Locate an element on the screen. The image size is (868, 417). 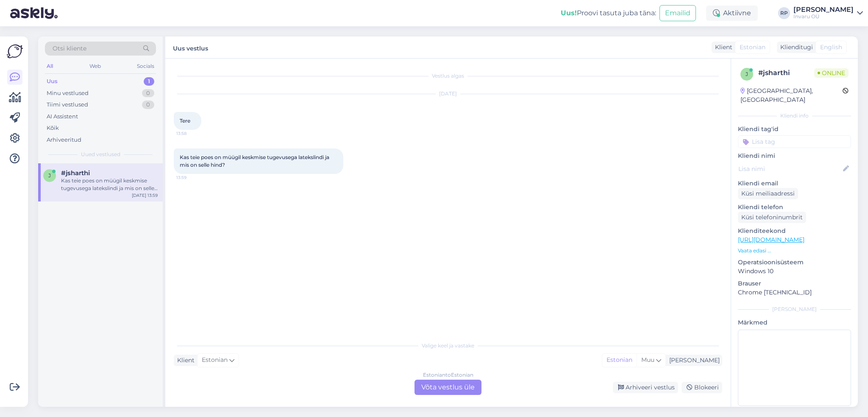
div: Klienditugi is located at coordinates (794, 47).